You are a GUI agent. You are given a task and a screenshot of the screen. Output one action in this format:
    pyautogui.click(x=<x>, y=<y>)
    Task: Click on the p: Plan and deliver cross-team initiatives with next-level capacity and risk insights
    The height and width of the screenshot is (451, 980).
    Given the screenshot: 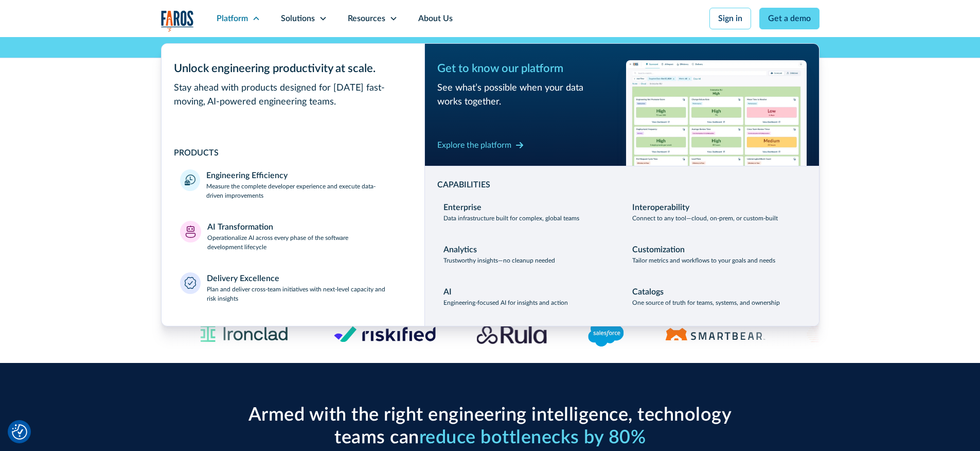 What is the action you would take?
    pyautogui.click(x=306, y=294)
    